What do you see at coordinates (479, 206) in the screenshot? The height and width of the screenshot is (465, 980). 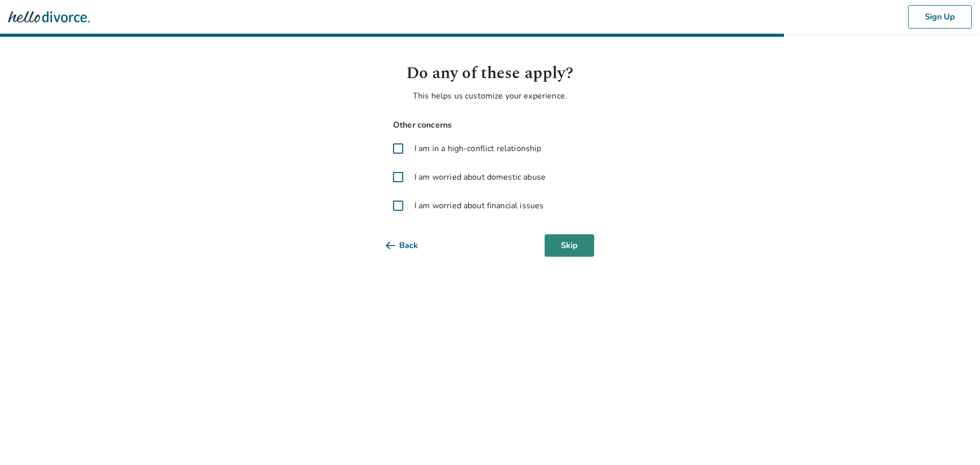 I see `span: I am worried about financial issues` at bounding box center [479, 206].